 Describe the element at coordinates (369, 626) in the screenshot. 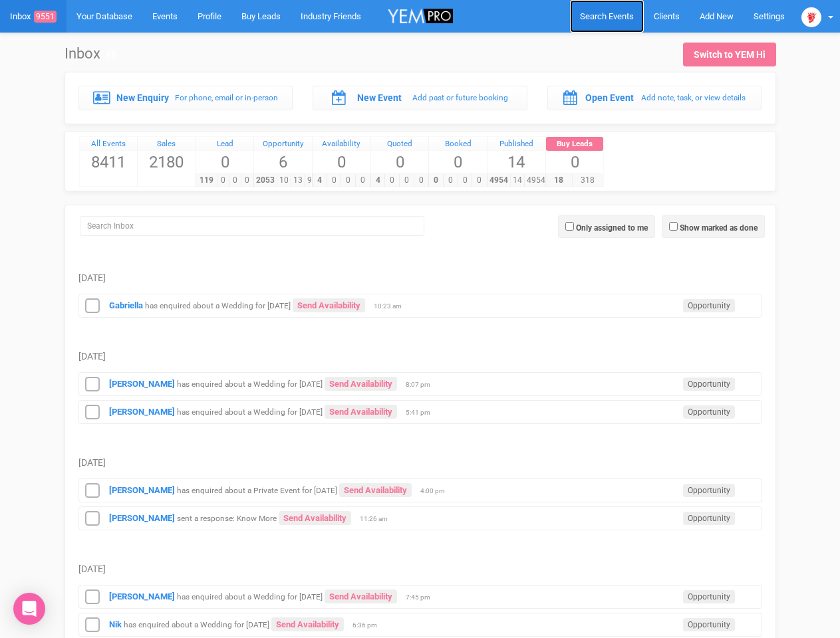

I see `span: 6:36 pm` at that location.